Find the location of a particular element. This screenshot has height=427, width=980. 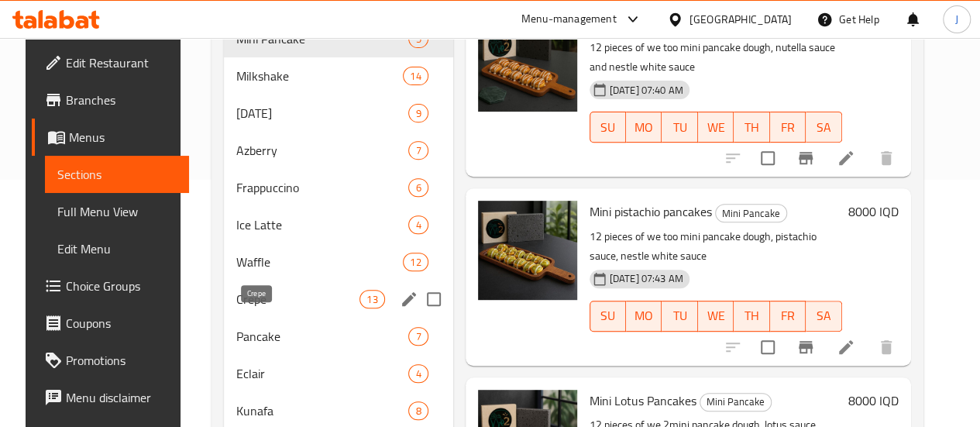

span: Menu disclaimer is located at coordinates (121, 397).